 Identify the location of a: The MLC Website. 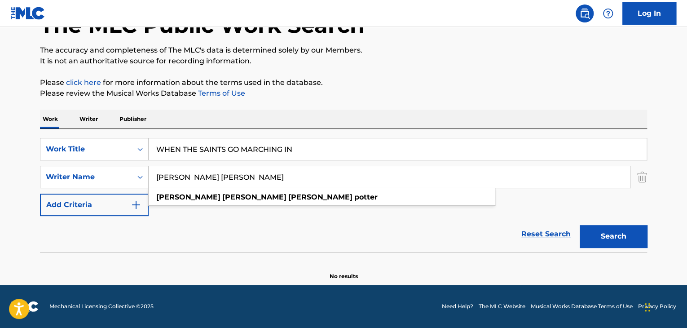
(502, 306).